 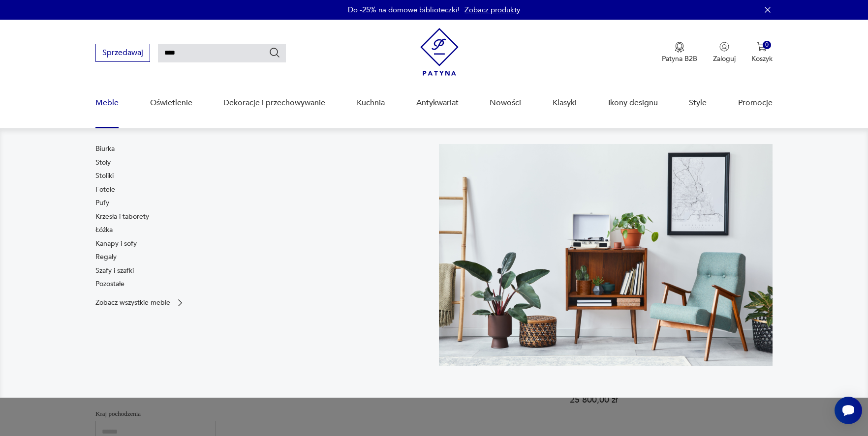 I want to click on p: Do -25% na domowe biblioteczki!, so click(x=404, y=10).